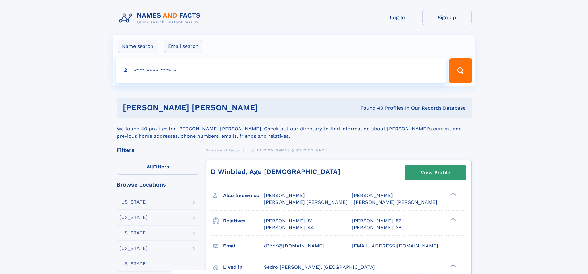 The width and height of the screenshot is (588, 274). What do you see at coordinates (461, 71) in the screenshot?
I see `button: Search Button` at bounding box center [461, 71].